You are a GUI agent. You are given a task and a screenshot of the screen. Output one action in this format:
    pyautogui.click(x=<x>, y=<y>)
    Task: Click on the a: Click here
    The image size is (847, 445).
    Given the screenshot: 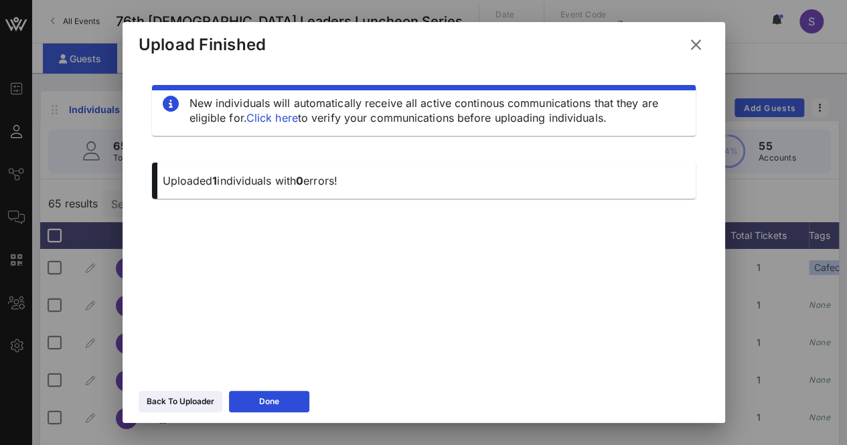 What is the action you would take?
    pyautogui.click(x=272, y=118)
    